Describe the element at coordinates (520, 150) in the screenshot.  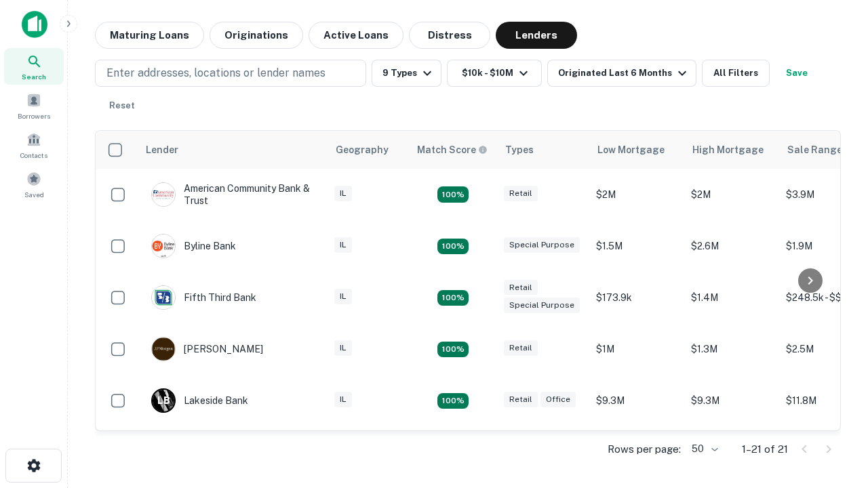
I see `div: Types` at that location.